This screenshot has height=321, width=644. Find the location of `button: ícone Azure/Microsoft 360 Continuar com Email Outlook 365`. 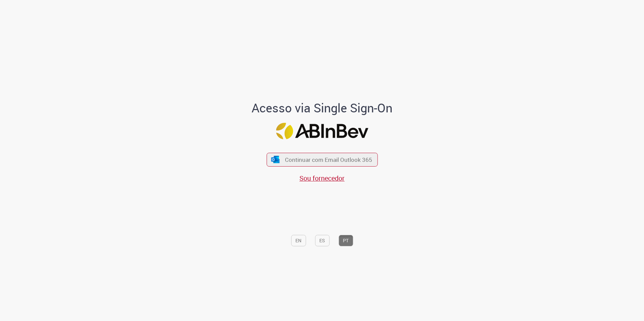

button: ícone Azure/Microsoft 360 Continuar com Email Outlook 365 is located at coordinates (322, 160).